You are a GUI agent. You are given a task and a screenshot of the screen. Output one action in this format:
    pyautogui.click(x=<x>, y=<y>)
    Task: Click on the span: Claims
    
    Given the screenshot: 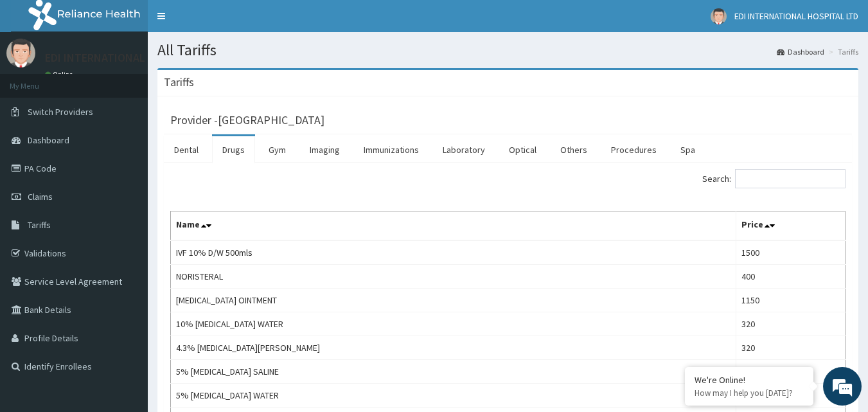 What is the action you would take?
    pyautogui.click(x=40, y=196)
    